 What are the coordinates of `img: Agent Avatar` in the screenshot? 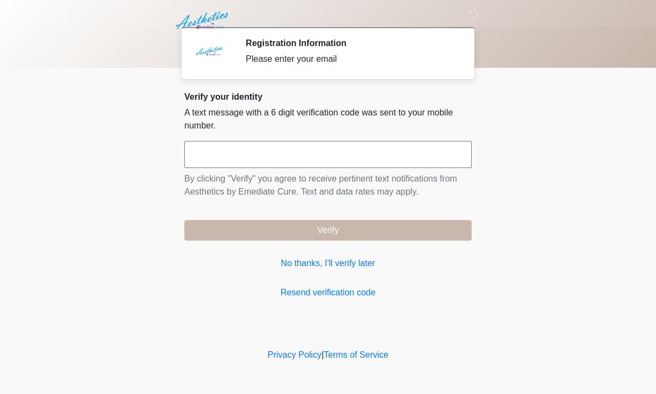 It's located at (209, 54).